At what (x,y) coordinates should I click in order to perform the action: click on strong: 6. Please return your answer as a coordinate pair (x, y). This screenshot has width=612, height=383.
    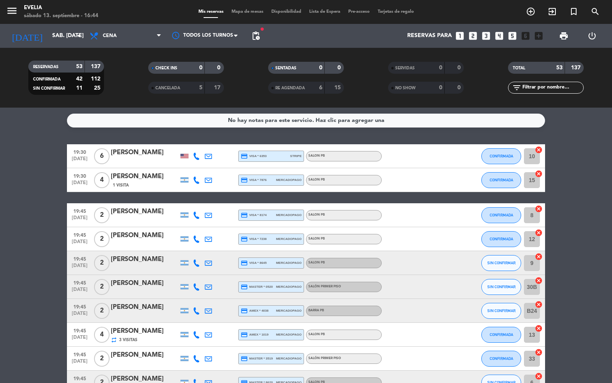
    Looking at the image, I should click on (321, 88).